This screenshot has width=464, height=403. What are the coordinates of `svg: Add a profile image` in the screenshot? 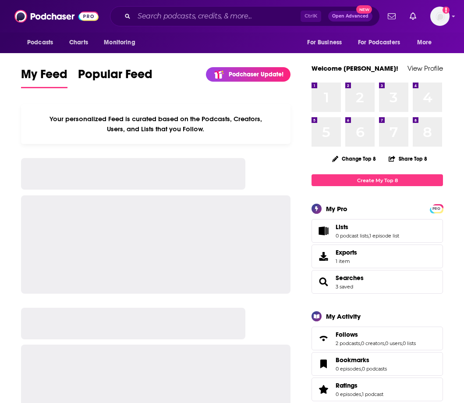 It's located at (446, 10).